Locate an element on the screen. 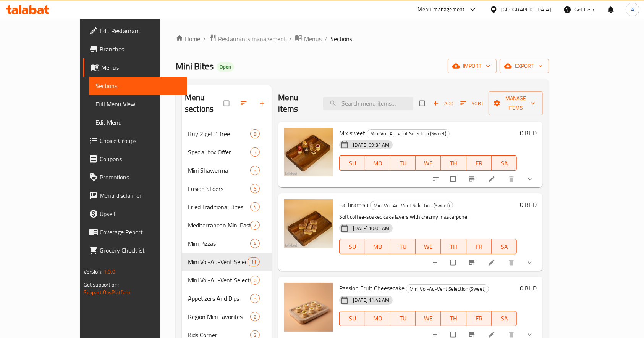 The width and height of the screenshot is (644, 338). span: Region Mini Favorites is located at coordinates (219, 317).